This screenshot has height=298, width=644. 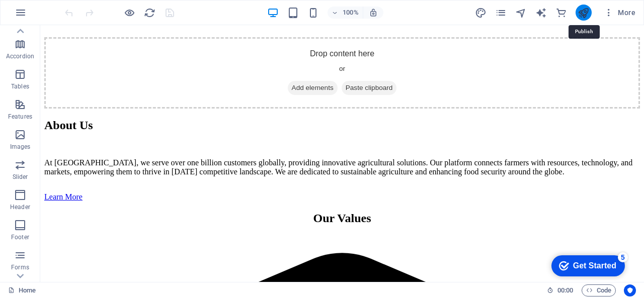 What do you see at coordinates (520, 13) in the screenshot?
I see `i: Navigator` at bounding box center [520, 13].